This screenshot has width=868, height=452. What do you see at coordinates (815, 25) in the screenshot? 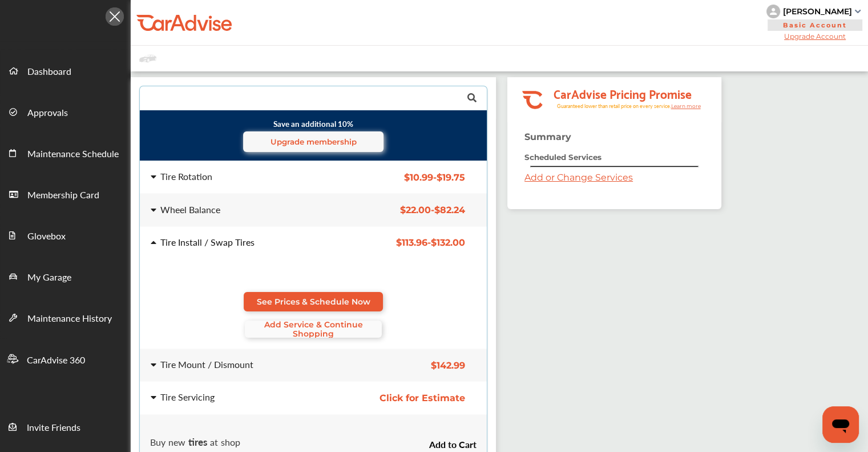
I see `span: Basic Account` at bounding box center [815, 25].